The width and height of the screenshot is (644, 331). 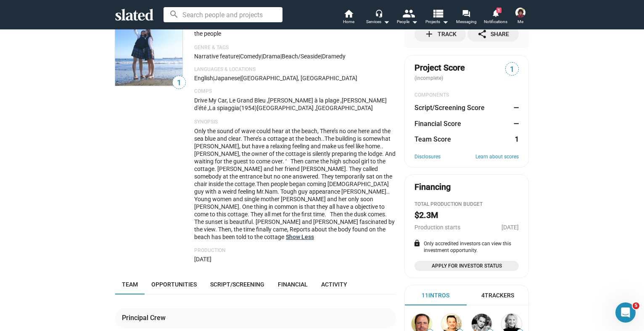 What do you see at coordinates (494, 13) in the screenshot?
I see `mat-icon: notifications` at bounding box center [494, 13].